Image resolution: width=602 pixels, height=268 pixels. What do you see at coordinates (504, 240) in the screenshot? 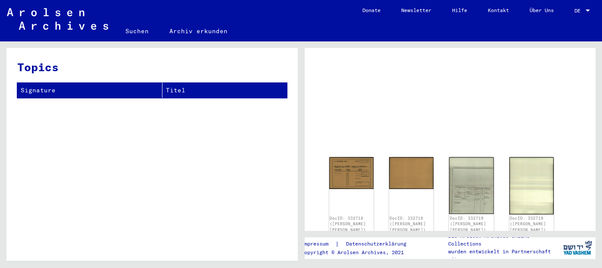
I see `p: Die Arolsen Archives Online-Collections` at bounding box center [504, 240].